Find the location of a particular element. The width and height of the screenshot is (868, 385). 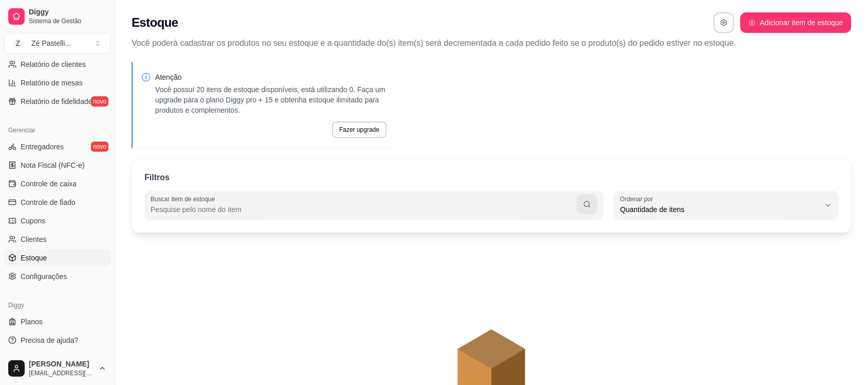

span: Controle de fiado is located at coordinates (48, 202).